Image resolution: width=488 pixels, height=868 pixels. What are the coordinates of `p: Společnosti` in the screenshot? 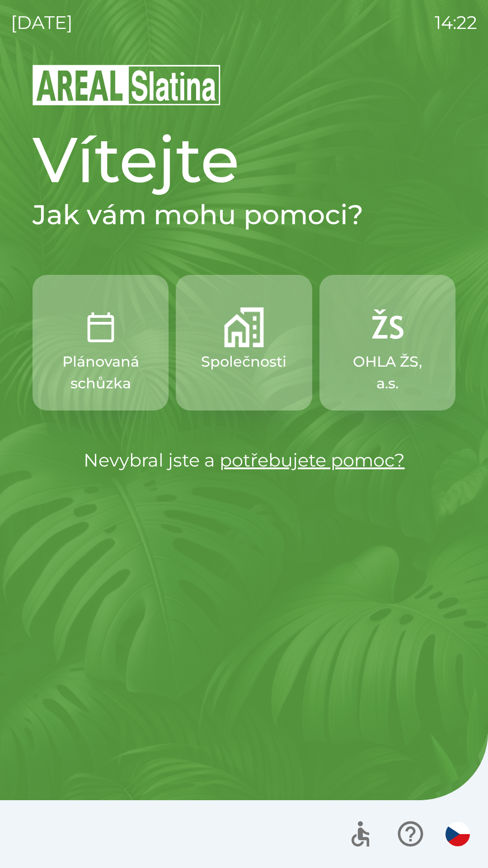 It's located at (244, 362).